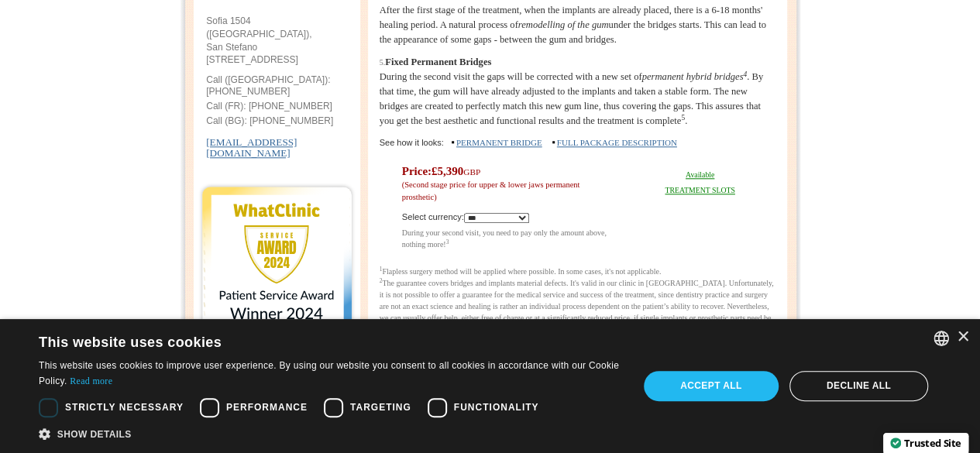 The height and width of the screenshot is (453, 980). I want to click on i: remodelling of the gum, so click(563, 25).